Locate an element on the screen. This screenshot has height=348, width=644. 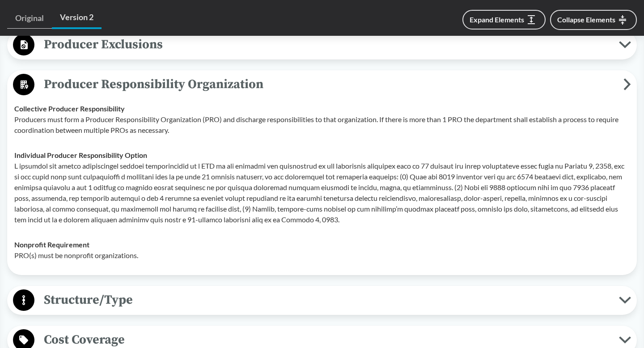
strong: Individual Producer Responsibility Option is located at coordinates (80, 154).